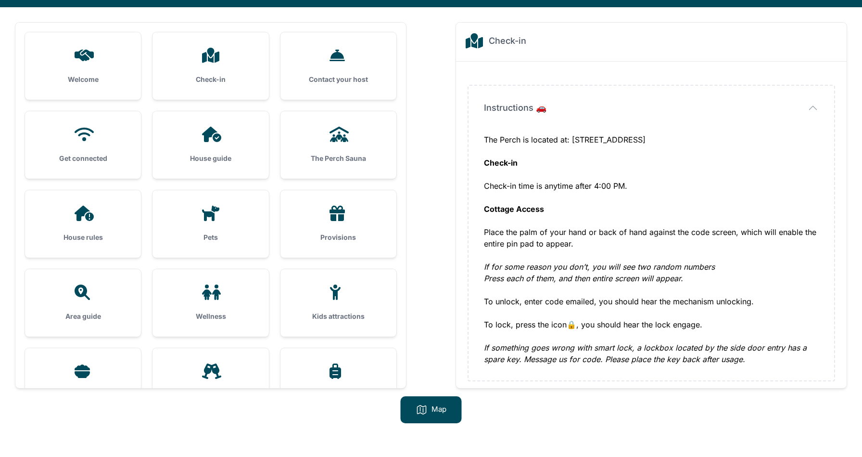 This screenshot has width=862, height=457. I want to click on h3: Area guide, so click(83, 316).